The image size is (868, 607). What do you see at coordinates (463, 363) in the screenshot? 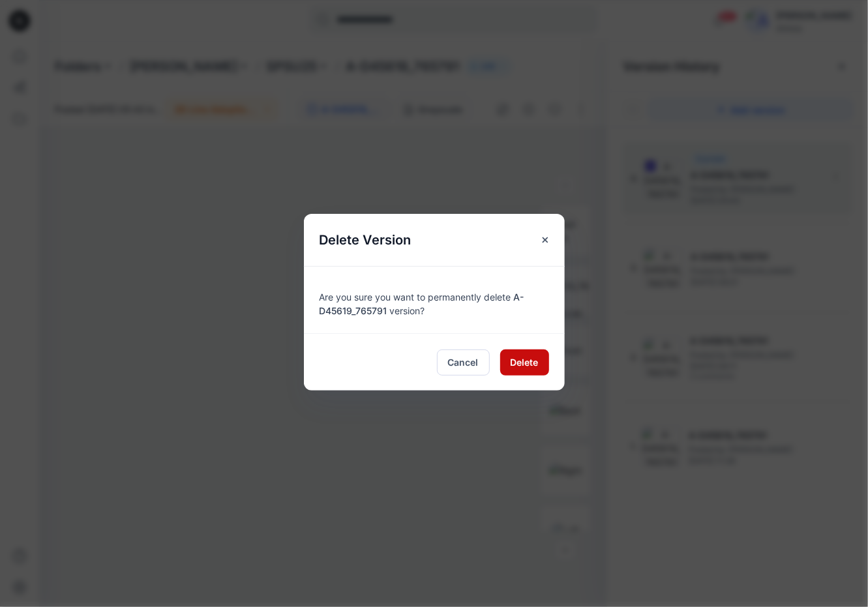
I see `button: Cancel` at bounding box center [463, 363].